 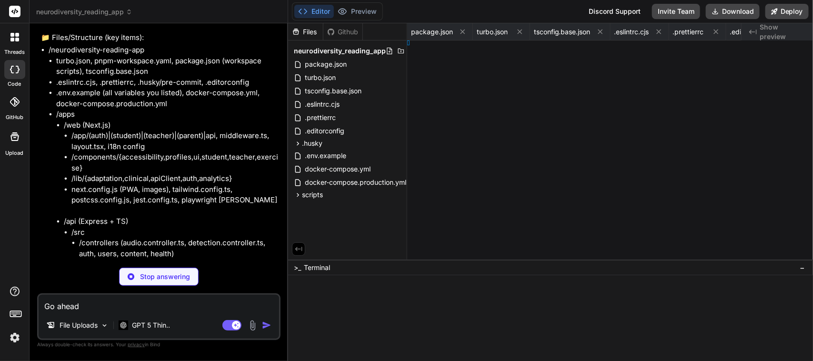 I want to click on li: /lib/{adaptation,clinical,apiClient,auth,analytics}, so click(x=175, y=179).